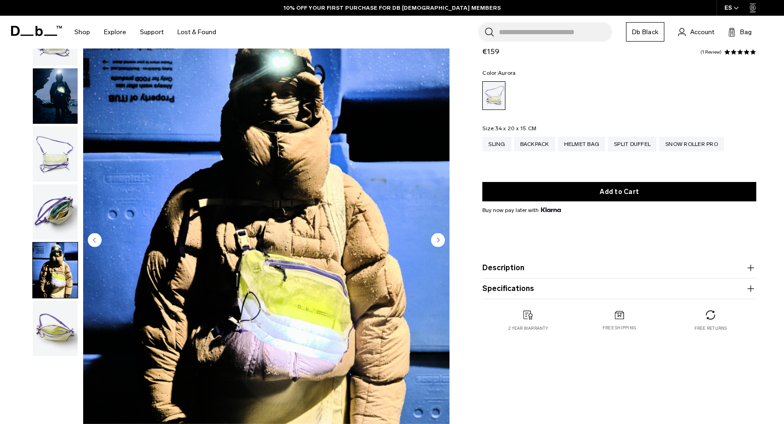 The height and width of the screenshot is (424, 784). Describe the element at coordinates (494, 96) in the screenshot. I see `a: Aurora` at that location.